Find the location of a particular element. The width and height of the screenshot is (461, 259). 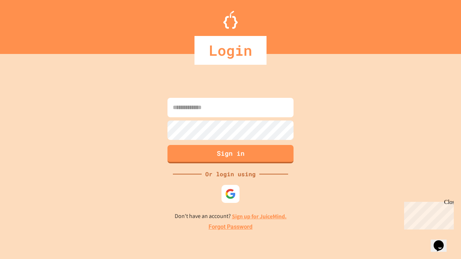

p: Don't have an account? is located at coordinates (231, 217).